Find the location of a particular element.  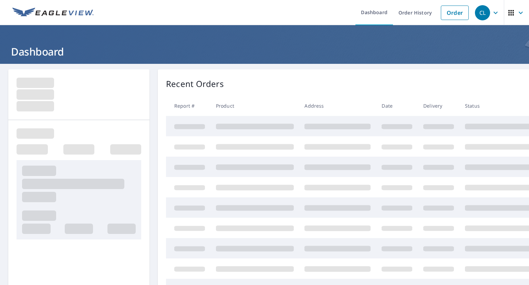

p: Recent Orders is located at coordinates (195, 84).